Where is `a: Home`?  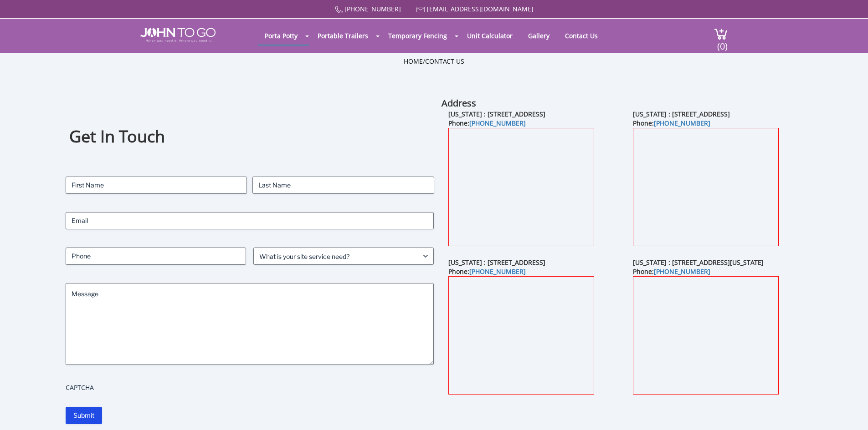 a: Home is located at coordinates (413, 61).